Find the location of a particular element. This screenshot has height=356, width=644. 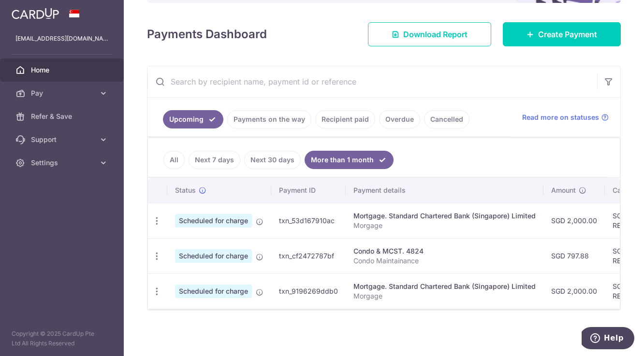

span: Settings is located at coordinates (63, 163).